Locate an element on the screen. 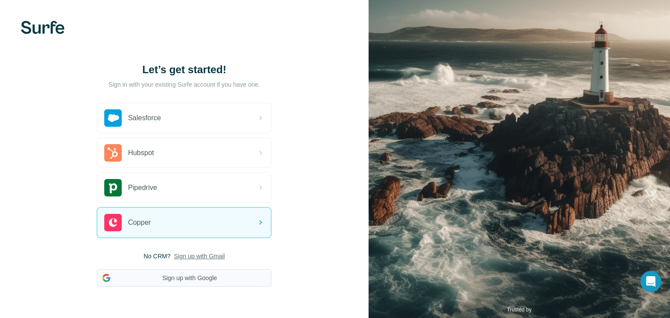 The height and width of the screenshot is (318, 670). img: hubspot's logo is located at coordinates (113, 153).